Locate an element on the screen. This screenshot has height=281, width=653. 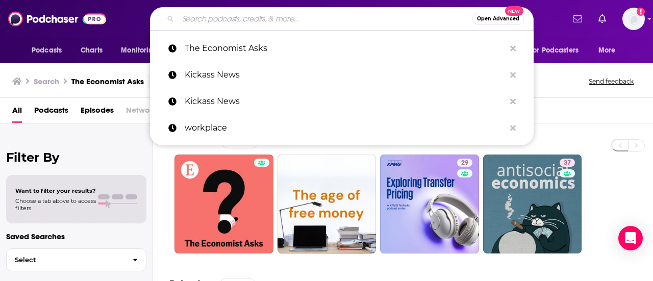
button: Send feedback is located at coordinates (611, 81).